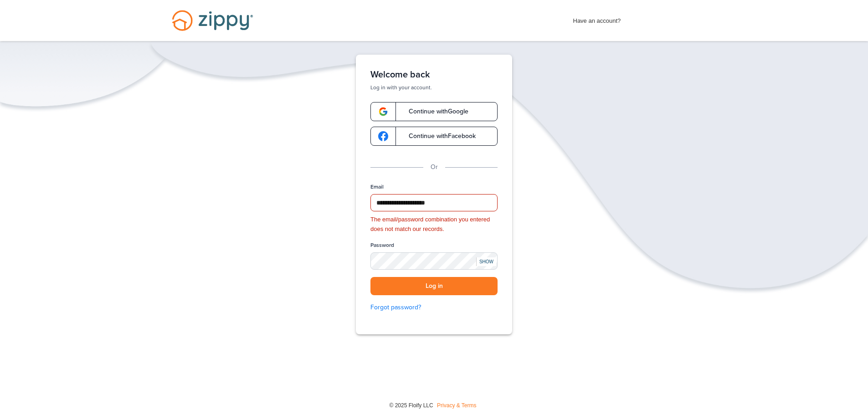 The image size is (868, 415). What do you see at coordinates (434, 112) in the screenshot?
I see `span: Continue with Google` at bounding box center [434, 112].